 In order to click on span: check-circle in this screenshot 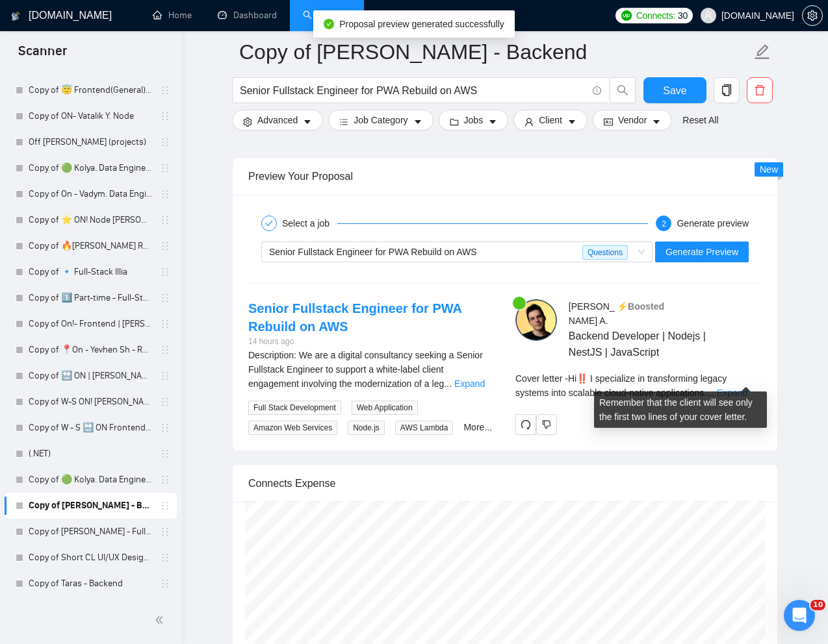, I will do `click(329, 24)`.